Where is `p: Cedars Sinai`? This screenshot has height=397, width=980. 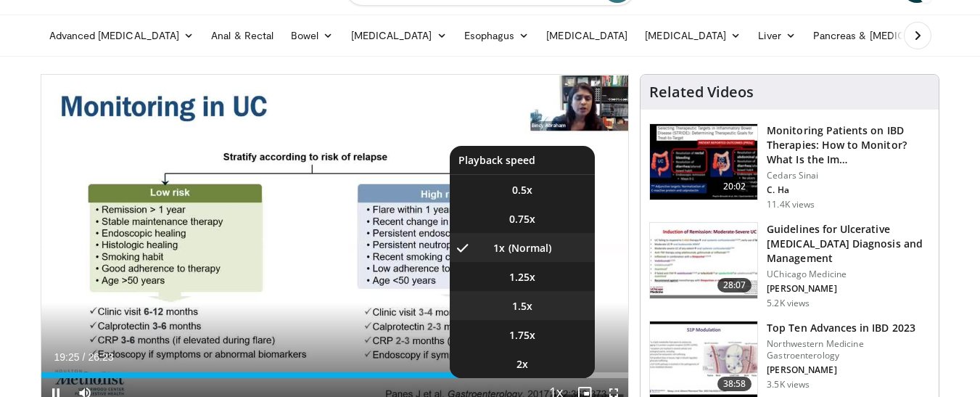
p: Cedars Sinai is located at coordinates (848, 176).